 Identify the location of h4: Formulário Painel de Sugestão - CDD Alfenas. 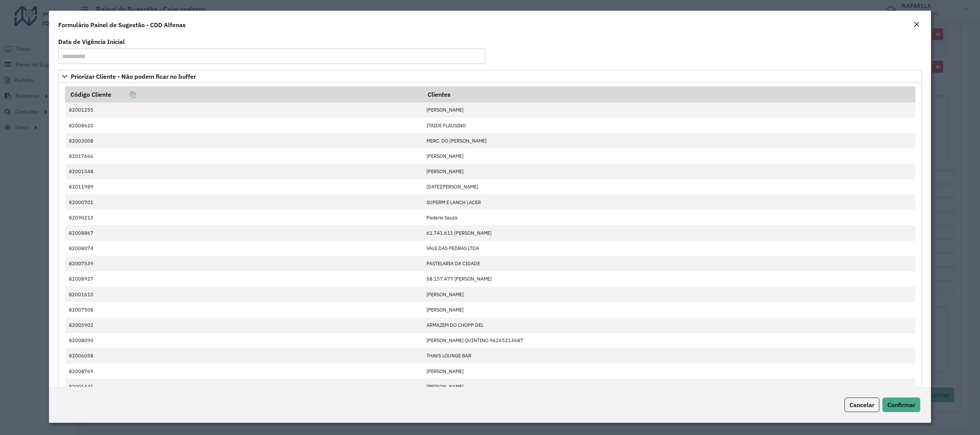
(122, 24).